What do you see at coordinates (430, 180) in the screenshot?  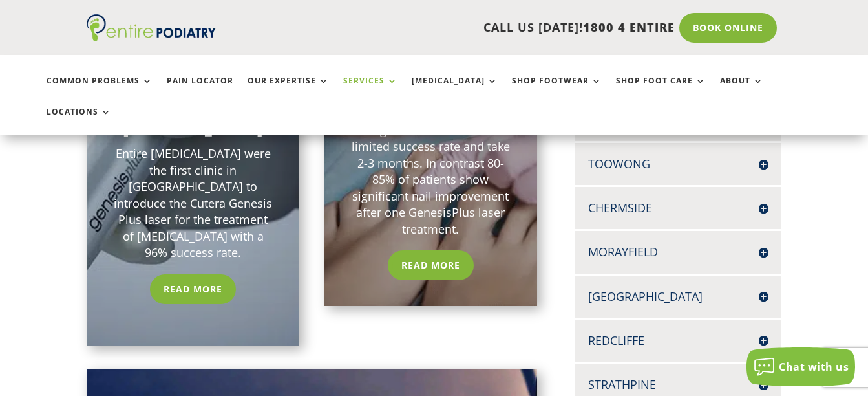 I see `p: Fungal nail creams have a limited success rate and take 2-3 months. In contrast 80-85% of patient...` at bounding box center [430, 180].